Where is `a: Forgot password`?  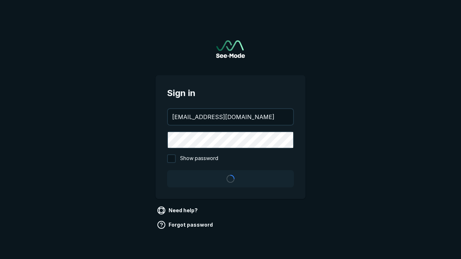
a: Forgot password is located at coordinates (185, 225).